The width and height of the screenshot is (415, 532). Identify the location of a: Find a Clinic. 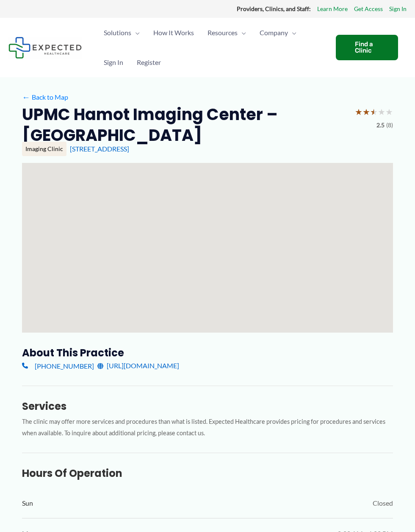
(367, 48).